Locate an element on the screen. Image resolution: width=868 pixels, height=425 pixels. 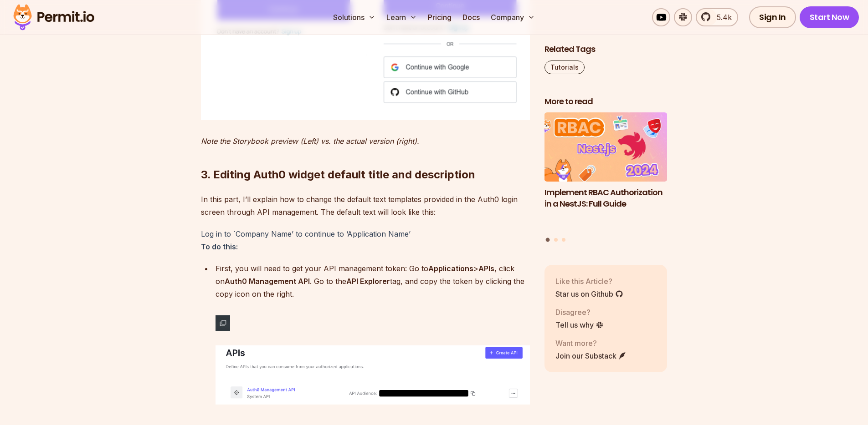
button: Go to slide 2 is located at coordinates (556, 240).